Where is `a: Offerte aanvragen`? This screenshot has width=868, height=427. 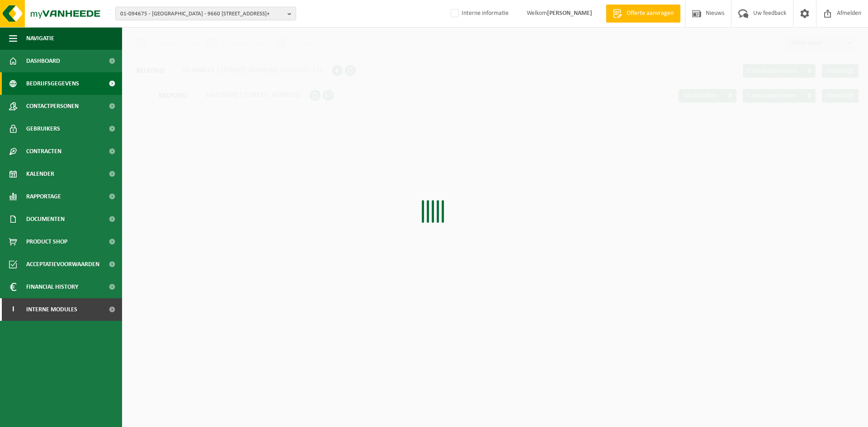
a: Offerte aanvragen is located at coordinates (643, 13).